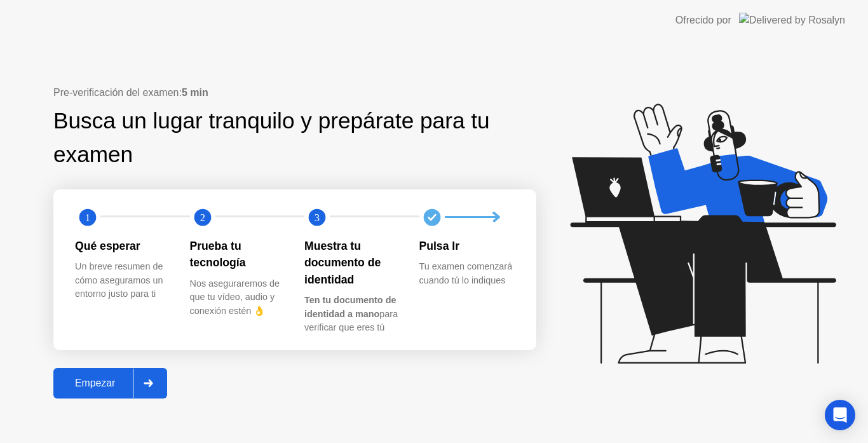  Describe the element at coordinates (351, 262) in the screenshot. I see `div: Muestra tu documento de identidad` at that location.